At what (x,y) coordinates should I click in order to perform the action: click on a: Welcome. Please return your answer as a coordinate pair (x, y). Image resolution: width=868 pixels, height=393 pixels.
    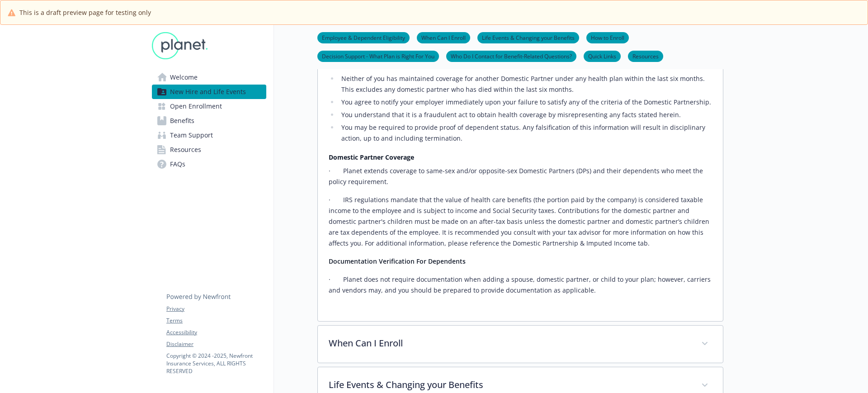
    Looking at the image, I should click on (209, 77).